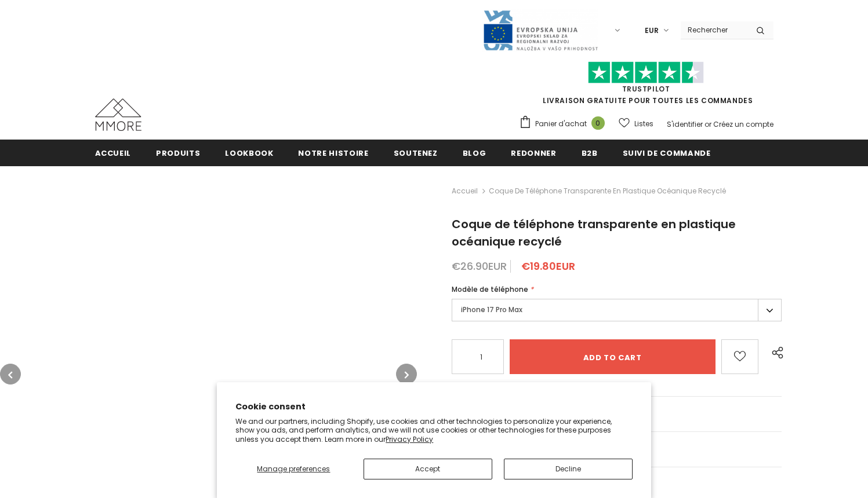  What do you see at coordinates (533, 152) in the screenshot?
I see `a: Redonner` at bounding box center [533, 152].